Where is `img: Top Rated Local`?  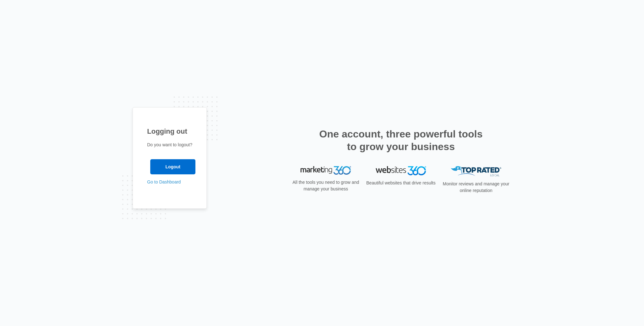
img: Top Rated Local is located at coordinates (476, 171).